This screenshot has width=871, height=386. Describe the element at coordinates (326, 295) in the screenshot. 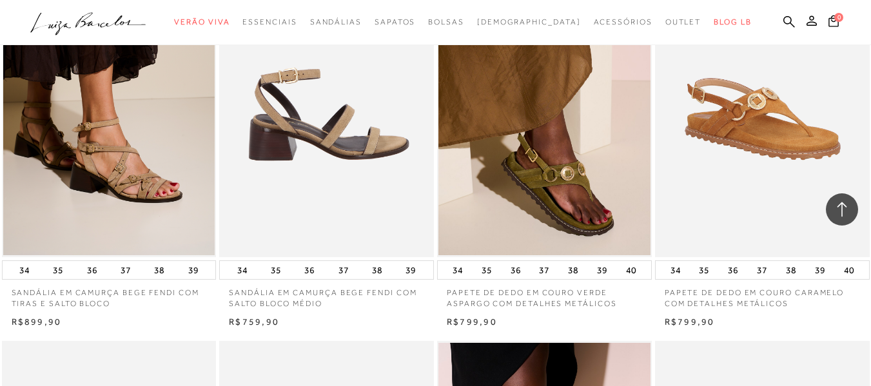

I see `p: SANDÁLIA EM CAMURÇA BEGE FENDI COM SALTO BLOCO MÉDIO` at that location.